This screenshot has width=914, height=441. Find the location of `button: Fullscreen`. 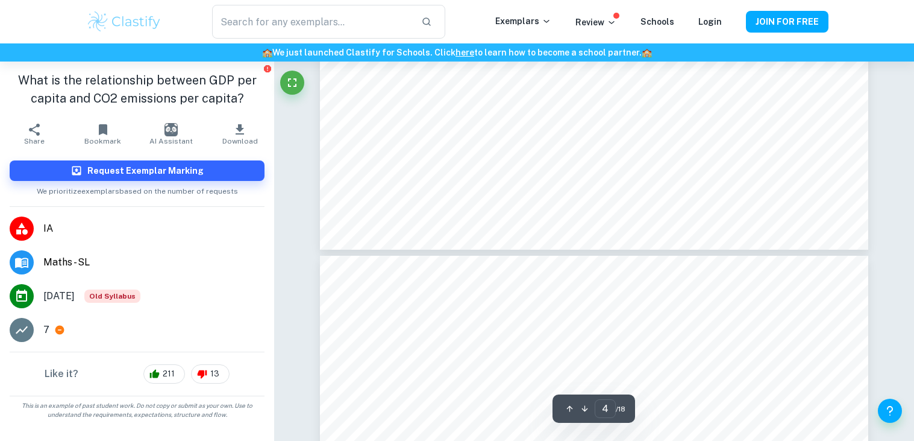

button: Fullscreen is located at coordinates (292, 83).